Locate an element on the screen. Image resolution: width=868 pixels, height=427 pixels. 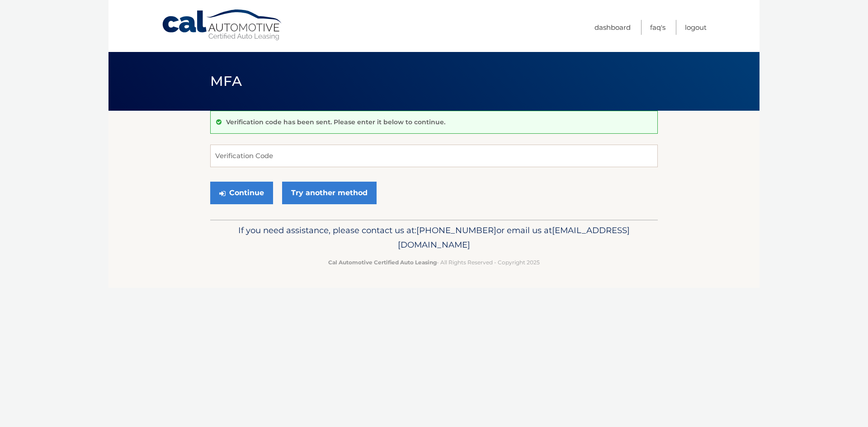
input: Verification Code is located at coordinates (434, 156).